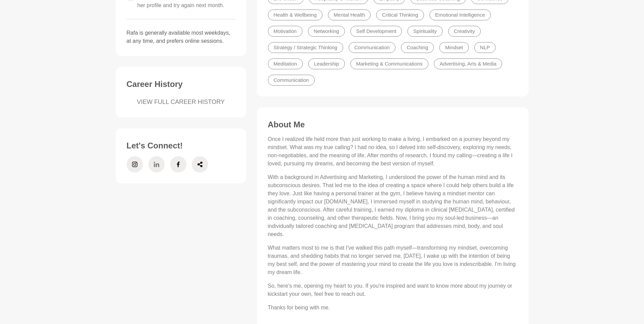  I want to click on h3: About Me, so click(393, 124).